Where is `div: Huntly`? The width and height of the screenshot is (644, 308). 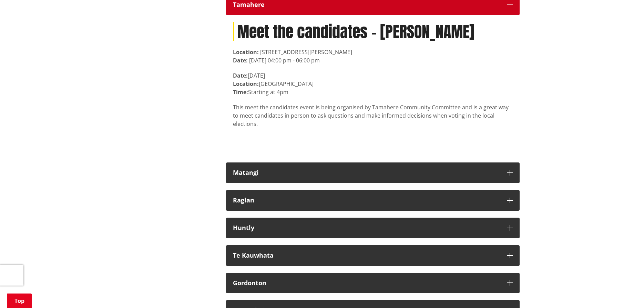 div: Huntly is located at coordinates (366, 228).